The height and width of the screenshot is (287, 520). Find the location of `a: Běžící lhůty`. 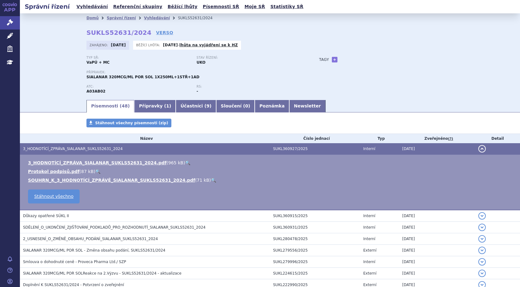

a: Běžící lhůty is located at coordinates (183, 7).